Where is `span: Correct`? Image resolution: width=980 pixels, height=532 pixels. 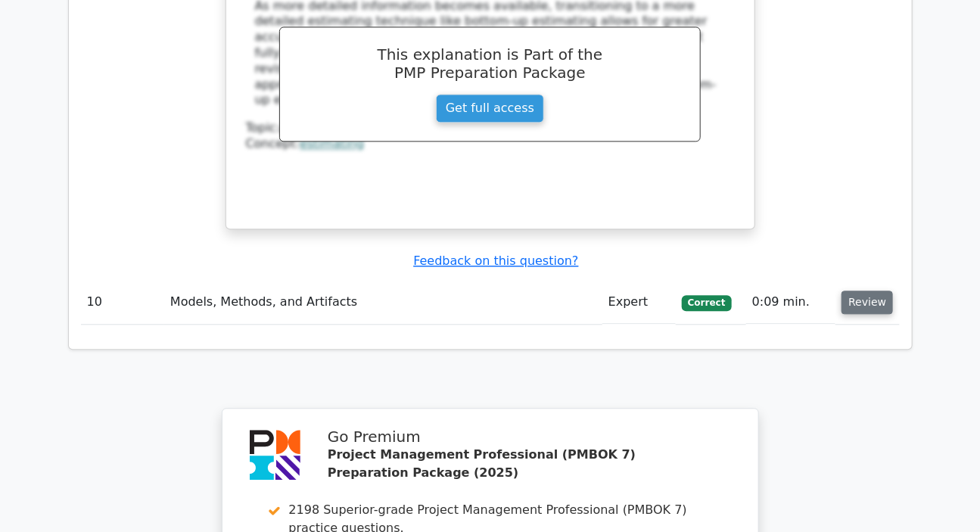
span: Correct is located at coordinates (706, 303).